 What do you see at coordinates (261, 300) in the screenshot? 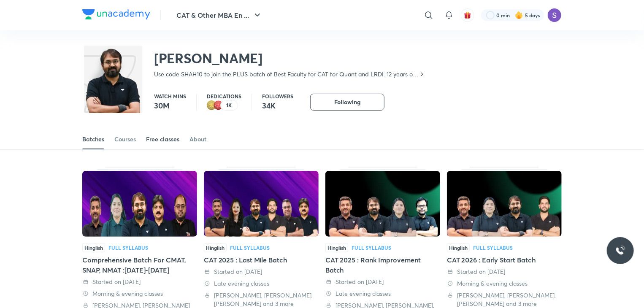
I see `div: Lokesh Agarwal, Ravi Kumar, Ronakkumar Shah and 3 more` at bounding box center [261, 300].